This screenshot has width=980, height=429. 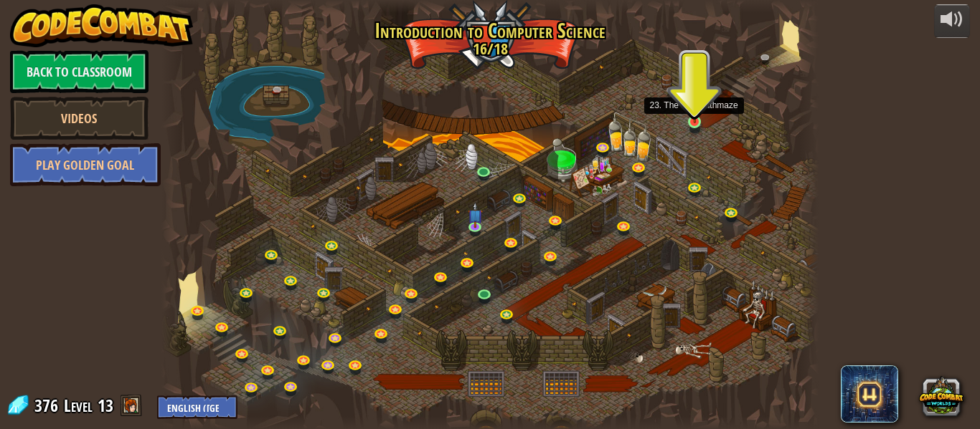 What do you see at coordinates (79, 405) in the screenshot?
I see `span: Level` at bounding box center [79, 405].